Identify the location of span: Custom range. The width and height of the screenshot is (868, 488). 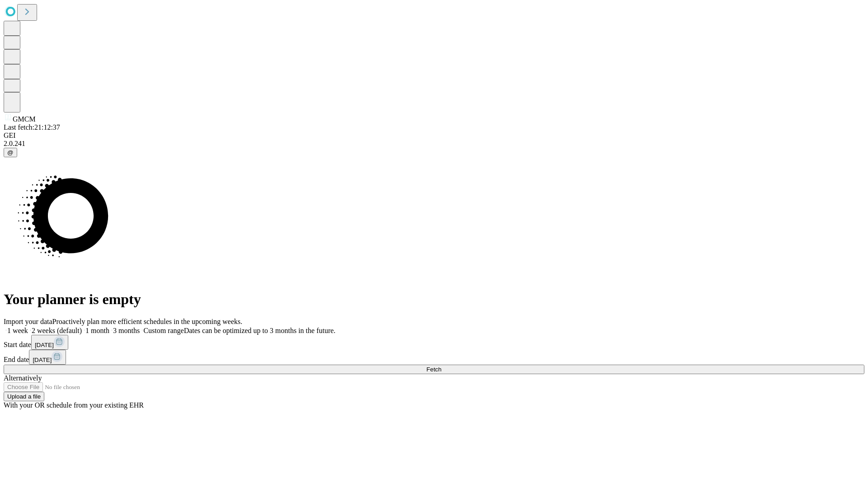
(163, 331).